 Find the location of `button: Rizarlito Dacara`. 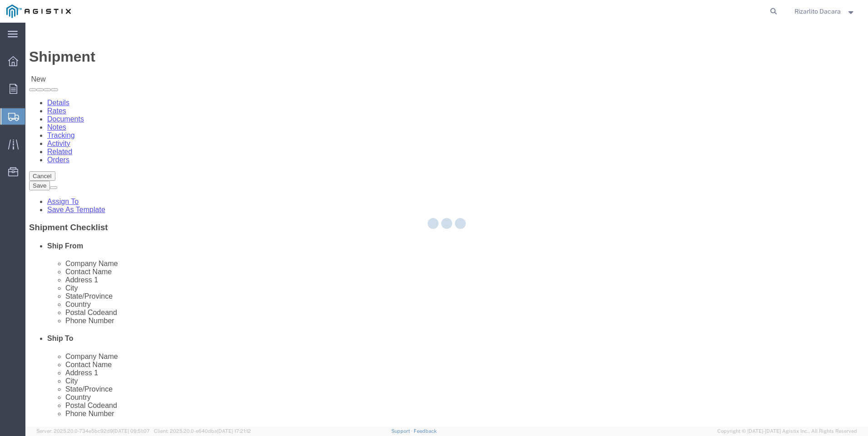

button: Rizarlito Dacara is located at coordinates (825, 11).